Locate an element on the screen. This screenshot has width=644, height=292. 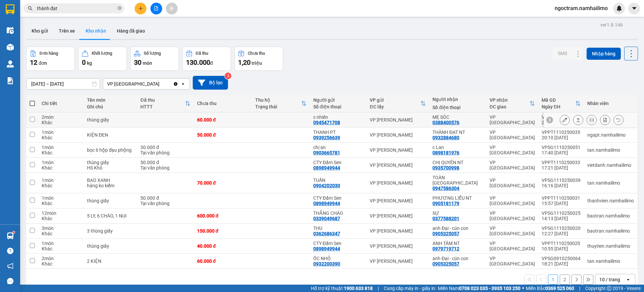
div: Tên món is located at coordinates (110, 100).